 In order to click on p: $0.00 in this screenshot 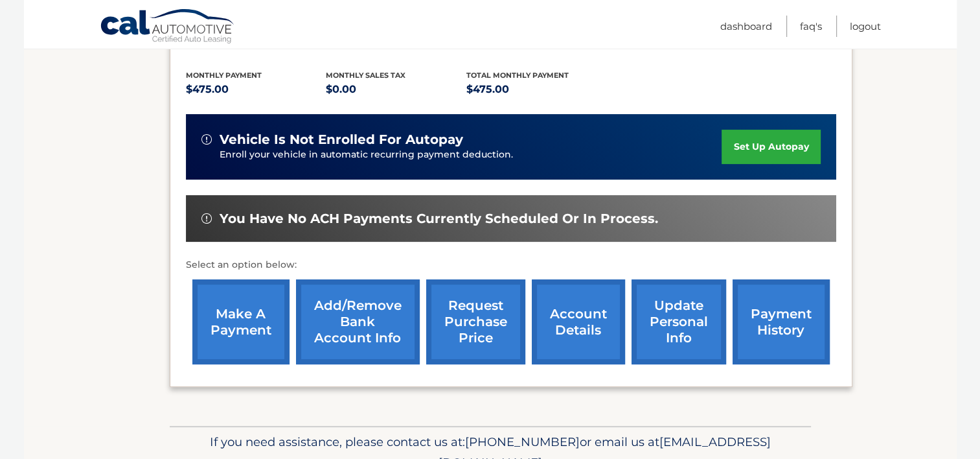, I will do `click(396, 90)`.